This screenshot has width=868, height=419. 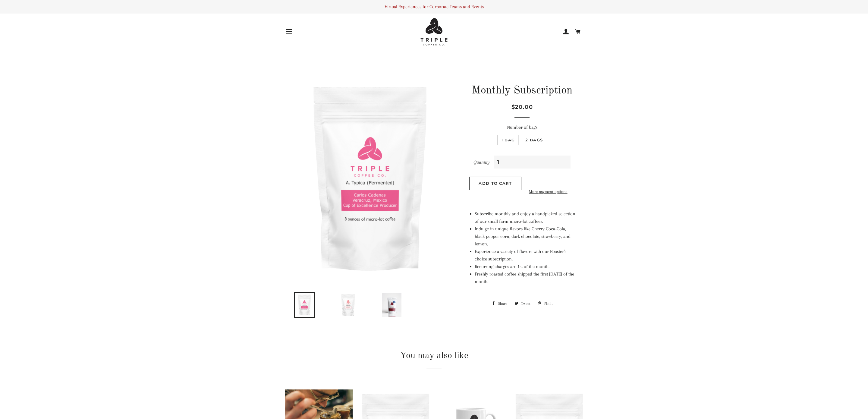 I want to click on li: Recurring charges are 1st of the month., so click(x=525, y=266).